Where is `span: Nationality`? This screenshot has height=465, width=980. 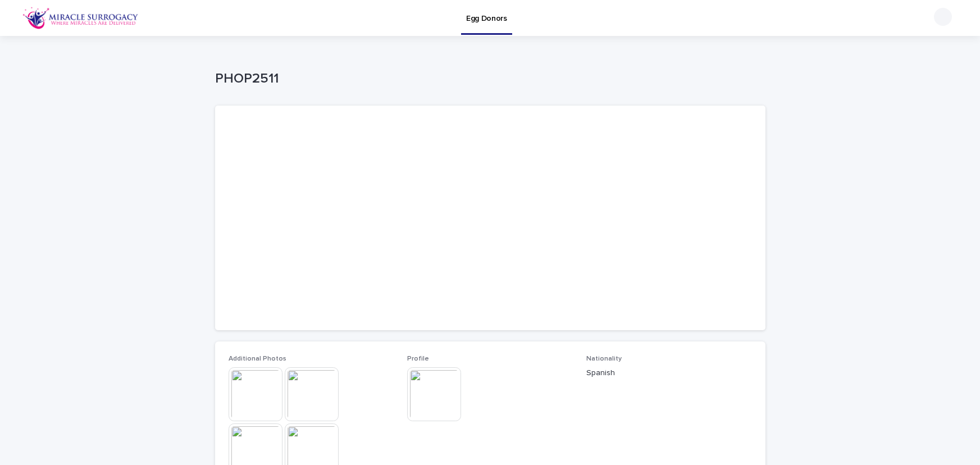 span: Nationality is located at coordinates (603, 359).